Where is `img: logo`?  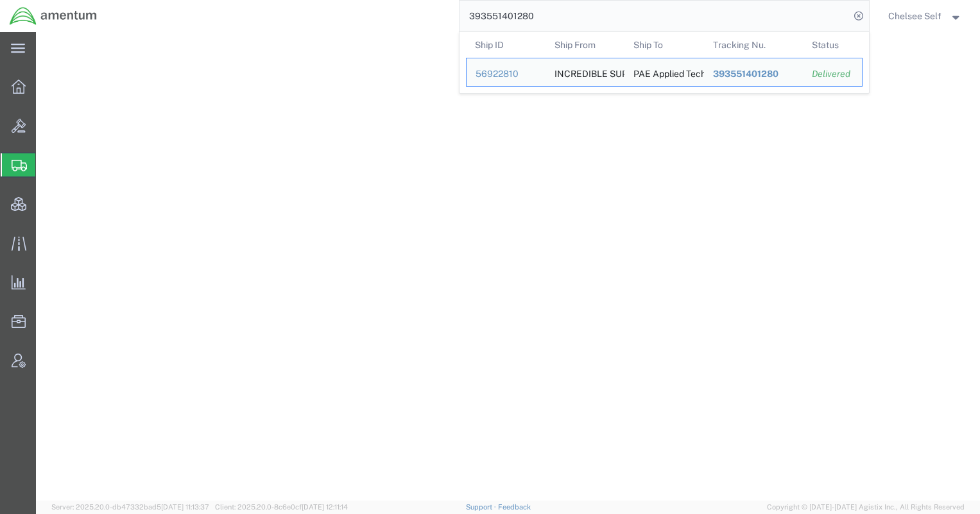 img: logo is located at coordinates (53, 16).